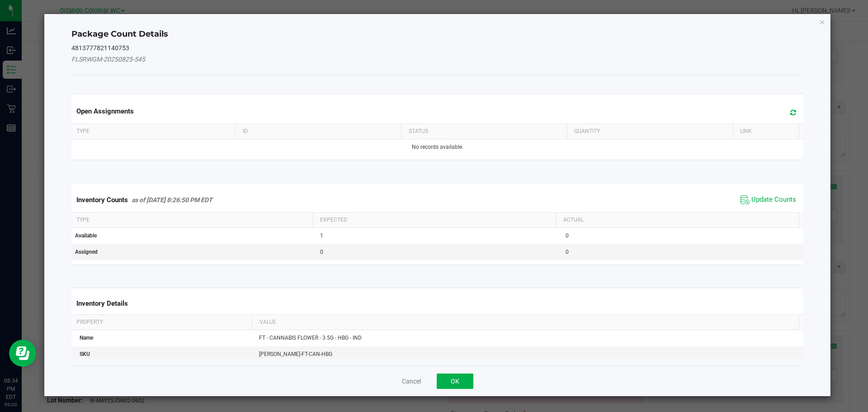 The image size is (868, 412). Describe the element at coordinates (411, 381) in the screenshot. I see `button: Cancel` at that location.